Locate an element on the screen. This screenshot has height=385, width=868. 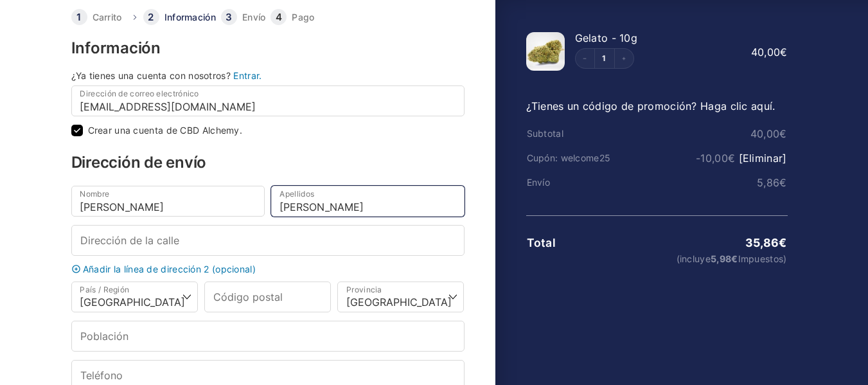
span: 10,00 is located at coordinates (718, 159).